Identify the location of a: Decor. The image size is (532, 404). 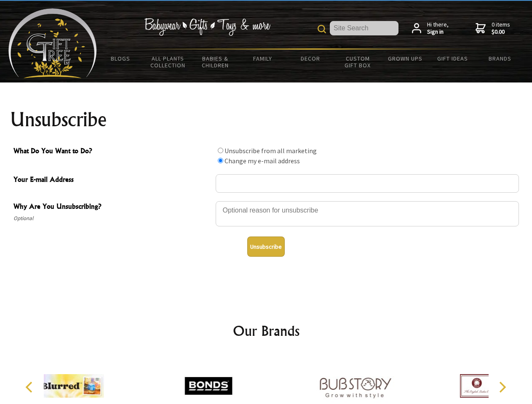
(310, 58).